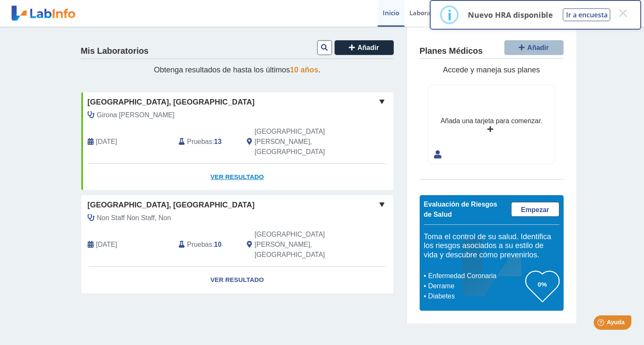 This screenshot has height=345, width=644. Describe the element at coordinates (491, 121) in the screenshot. I see `div: Añada una tarjeta para comenzar.` at that location.